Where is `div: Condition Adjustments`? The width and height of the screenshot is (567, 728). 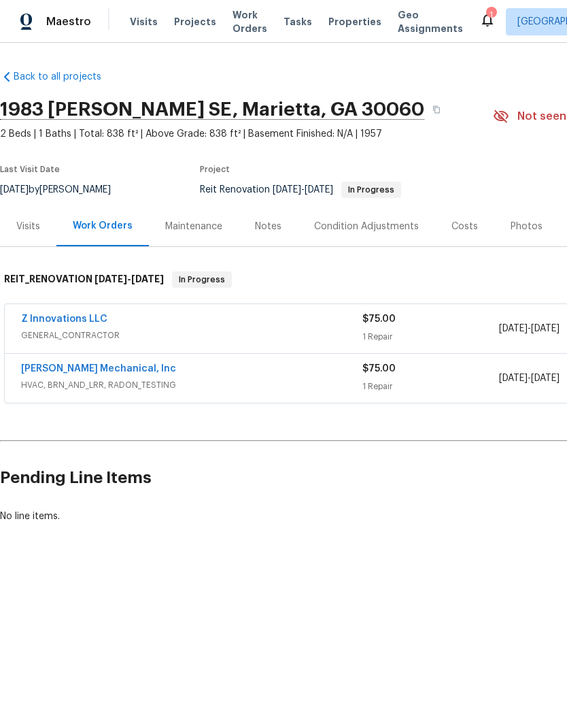 div: Condition Adjustments is located at coordinates (366, 227).